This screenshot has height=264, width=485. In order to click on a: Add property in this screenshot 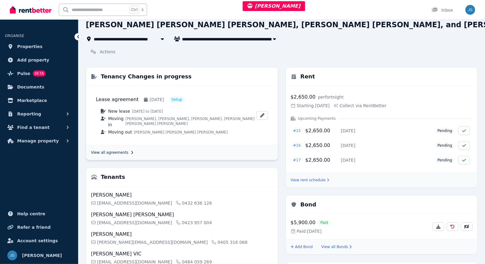, I will do `click(39, 60)`.